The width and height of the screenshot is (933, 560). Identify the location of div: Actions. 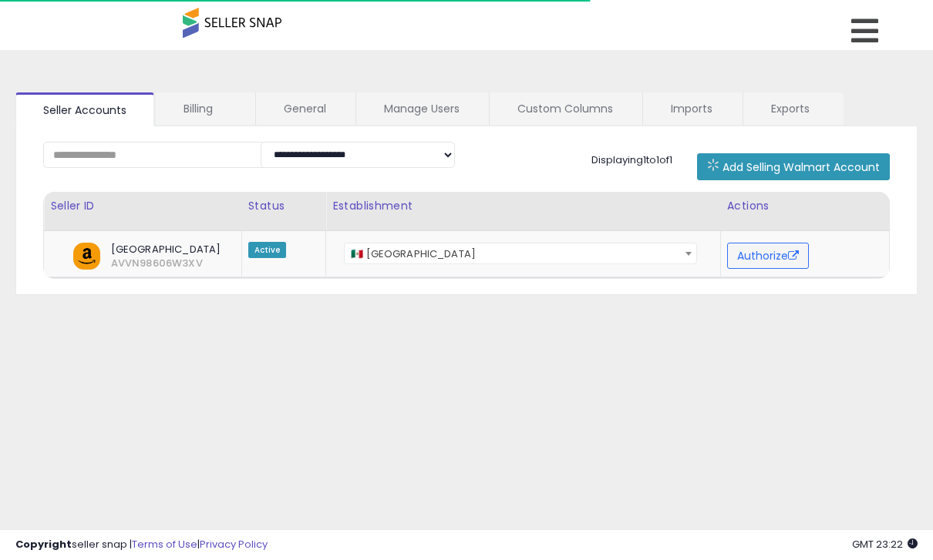
(805, 206).